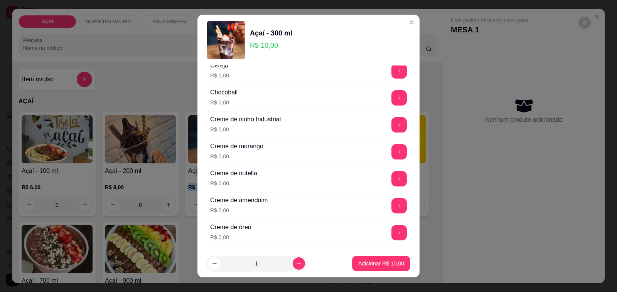 The height and width of the screenshot is (292, 617). What do you see at coordinates (271, 46) in the screenshot?
I see `p: R$ 10,00` at bounding box center [271, 46].